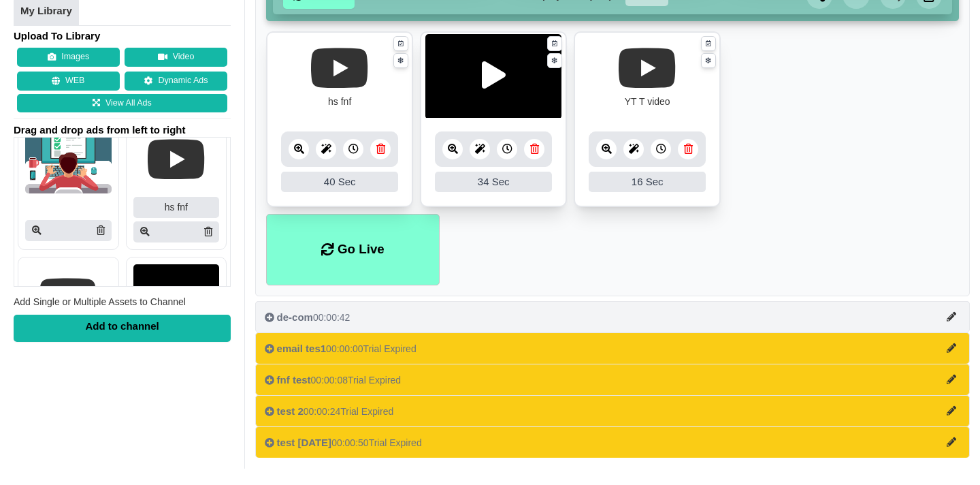 The width and height of the screenshot is (980, 485). Describe the element at coordinates (493, 76) in the screenshot. I see `img: Screenshot25020250728 1016204 46q0tf` at that location.